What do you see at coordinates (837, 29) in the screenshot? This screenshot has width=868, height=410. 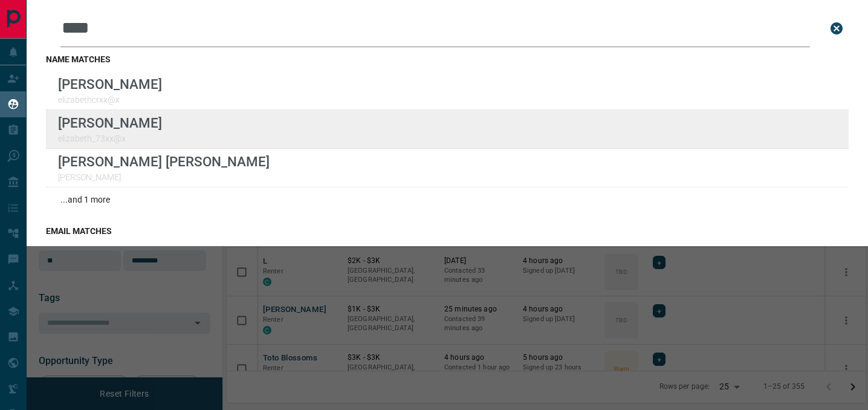 I see `button: close search bar` at bounding box center [837, 29].